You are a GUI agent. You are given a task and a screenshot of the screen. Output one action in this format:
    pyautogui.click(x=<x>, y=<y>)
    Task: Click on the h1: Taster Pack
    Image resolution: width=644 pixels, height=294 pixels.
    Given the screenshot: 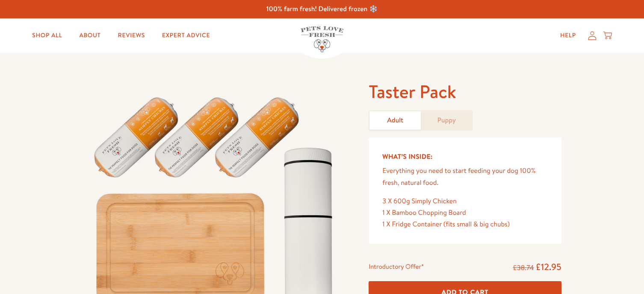 What is the action you would take?
    pyautogui.click(x=465, y=91)
    